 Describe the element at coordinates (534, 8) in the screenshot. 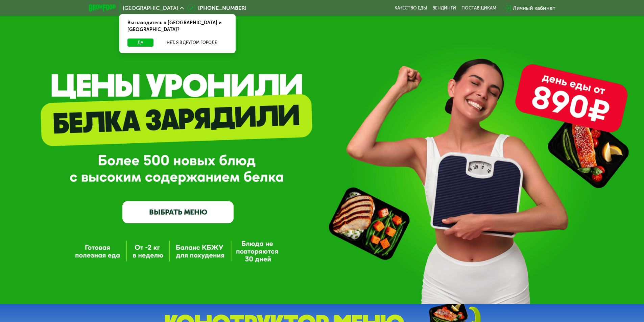

I see `div: Личный кабинет` at that location.